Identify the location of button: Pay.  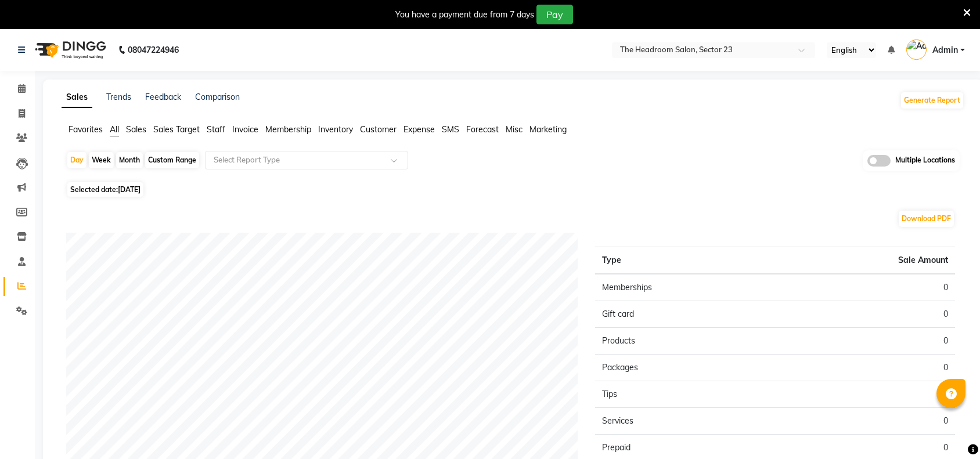
(555, 15).